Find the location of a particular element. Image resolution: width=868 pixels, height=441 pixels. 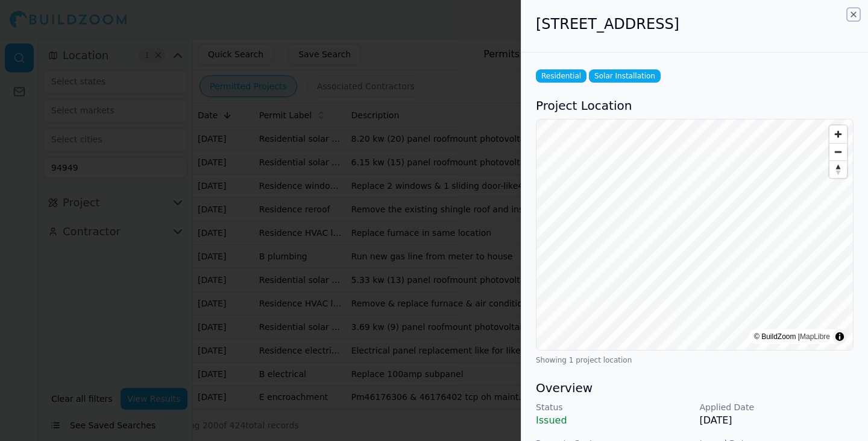

div: Showing 1 project location is located at coordinates (694, 360).